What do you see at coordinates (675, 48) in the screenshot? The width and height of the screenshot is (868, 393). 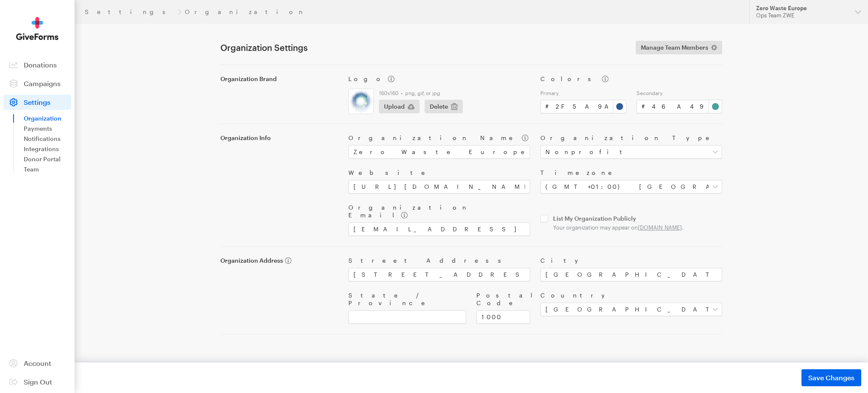 I see `span: Manage Team Members` at bounding box center [675, 48].